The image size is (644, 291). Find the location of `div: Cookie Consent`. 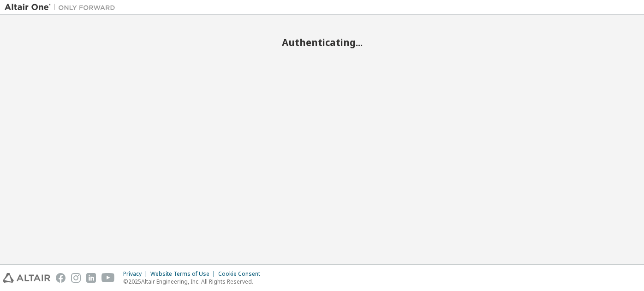

div: Cookie Consent is located at coordinates (242, 274).